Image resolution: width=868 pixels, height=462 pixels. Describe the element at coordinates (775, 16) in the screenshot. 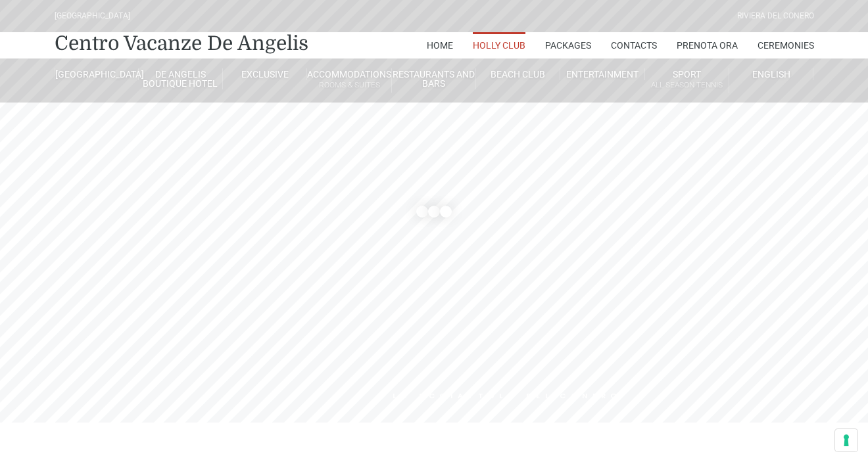

I see `div: Riviera Del Conero` at that location.